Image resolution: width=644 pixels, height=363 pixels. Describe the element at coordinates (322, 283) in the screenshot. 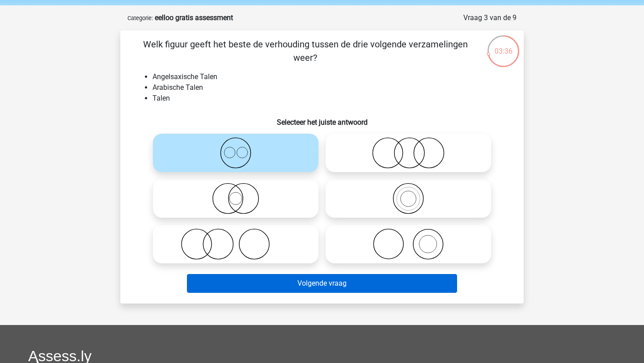

I see `button: Volgende vraag` at that location.